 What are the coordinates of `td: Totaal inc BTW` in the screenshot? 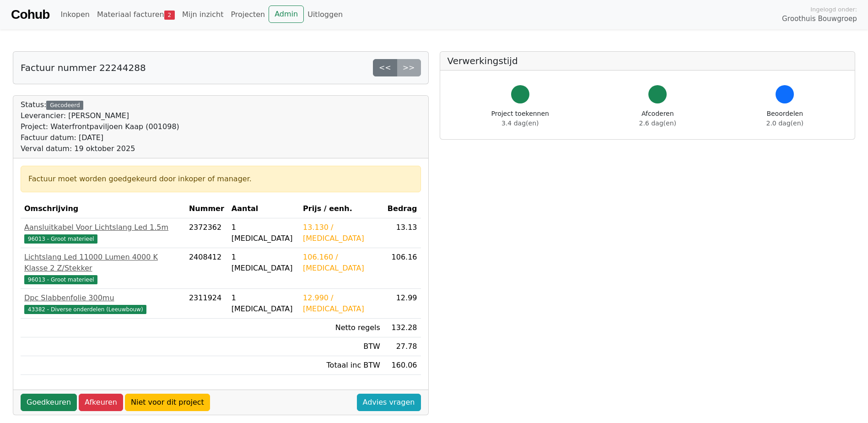 It's located at (342, 366).